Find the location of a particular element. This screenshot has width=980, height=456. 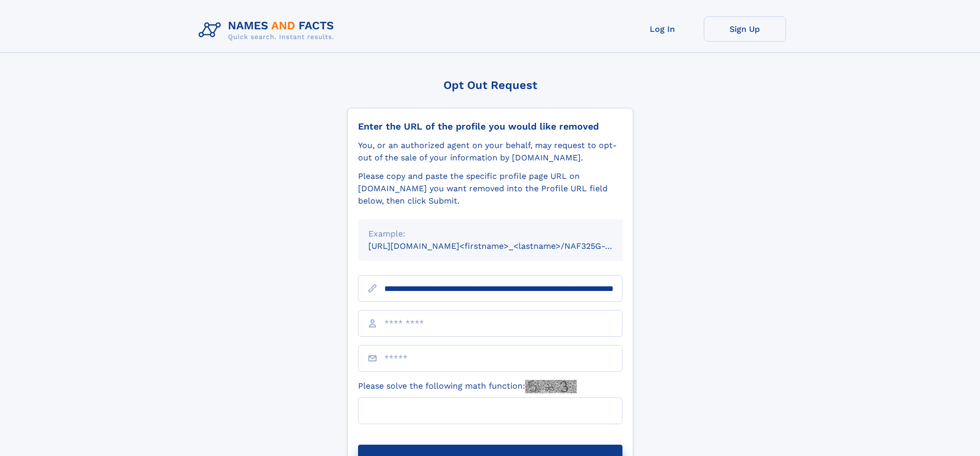

a: Sign Up is located at coordinates (745, 28).